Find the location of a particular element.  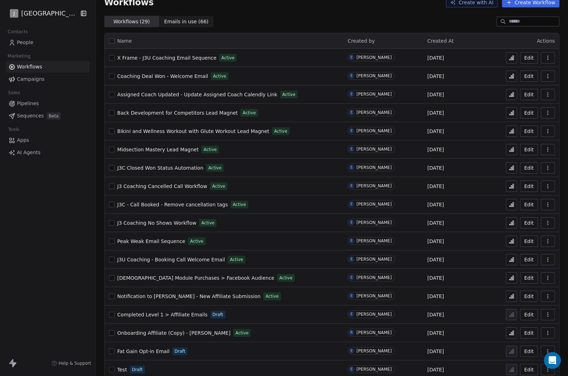

a: Assigned Coach Updated - Update Assigned Coach Calendly Link is located at coordinates (197, 94).